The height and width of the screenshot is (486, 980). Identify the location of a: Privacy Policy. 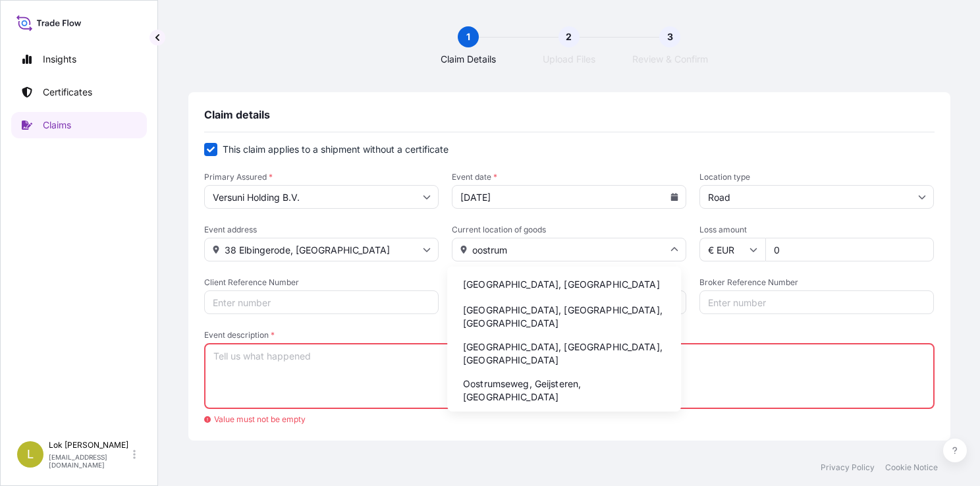
(848, 467).